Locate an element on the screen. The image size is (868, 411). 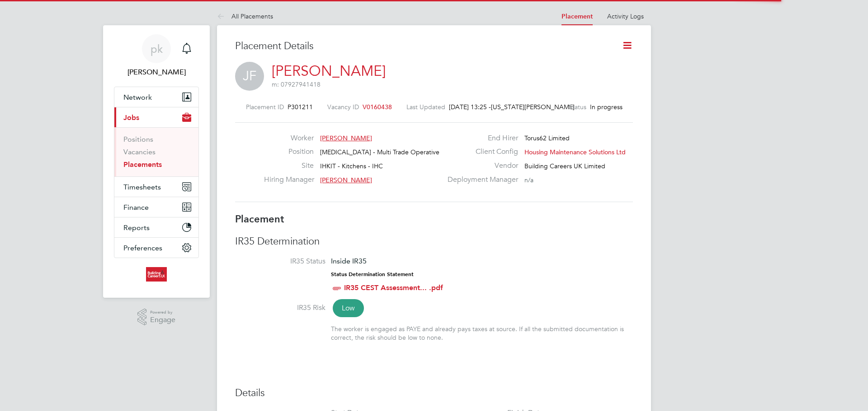
h3: Details is located at coordinates (434, 393).